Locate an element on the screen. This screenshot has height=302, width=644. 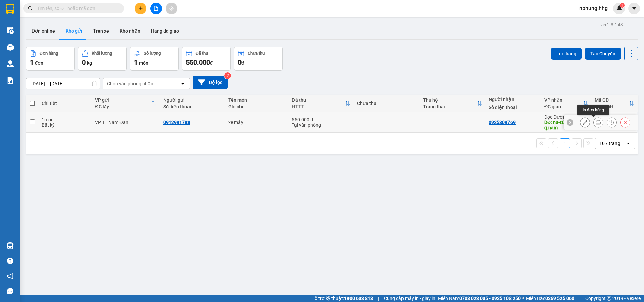
div: VP gửi is located at coordinates (123, 100).